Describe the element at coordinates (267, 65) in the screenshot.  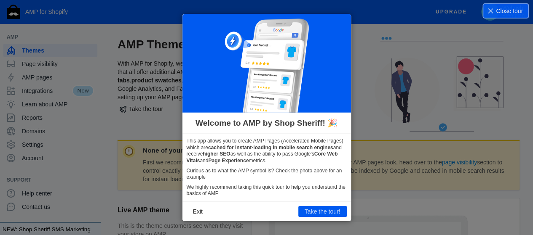
I see `img: phone-google_300x337.png` at that location.